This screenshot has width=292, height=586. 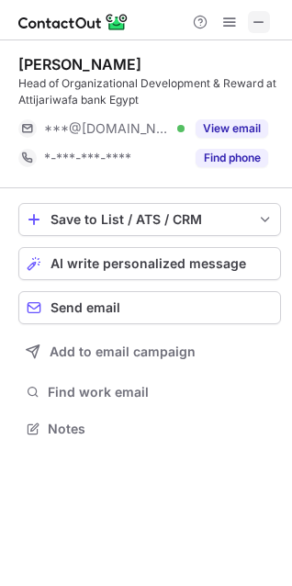 What do you see at coordinates (85, 308) in the screenshot?
I see `span: Send email` at bounding box center [85, 308].